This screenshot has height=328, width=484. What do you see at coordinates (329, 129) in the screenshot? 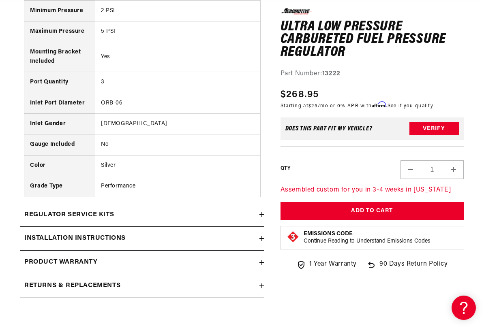
I see `div: Does This part fit My vehicle?` at bounding box center [329, 129].